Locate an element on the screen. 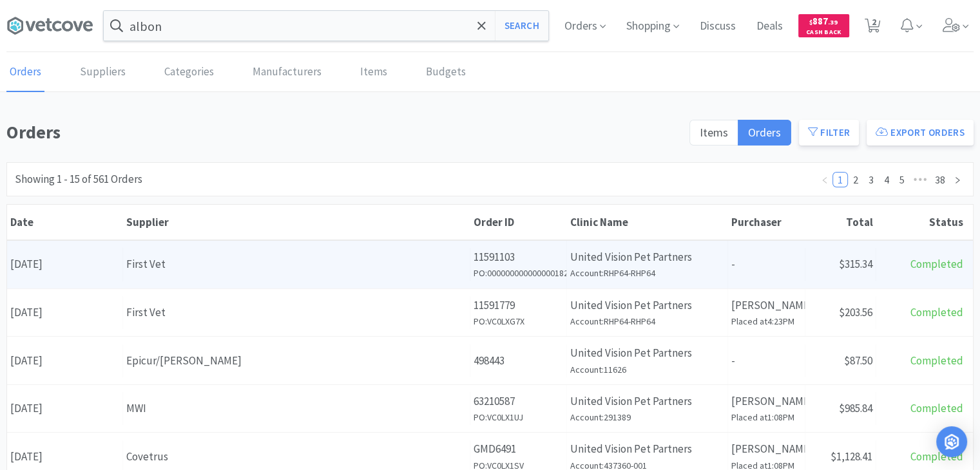 The image size is (980, 470). p: 11591779 is located at coordinates (518, 305).